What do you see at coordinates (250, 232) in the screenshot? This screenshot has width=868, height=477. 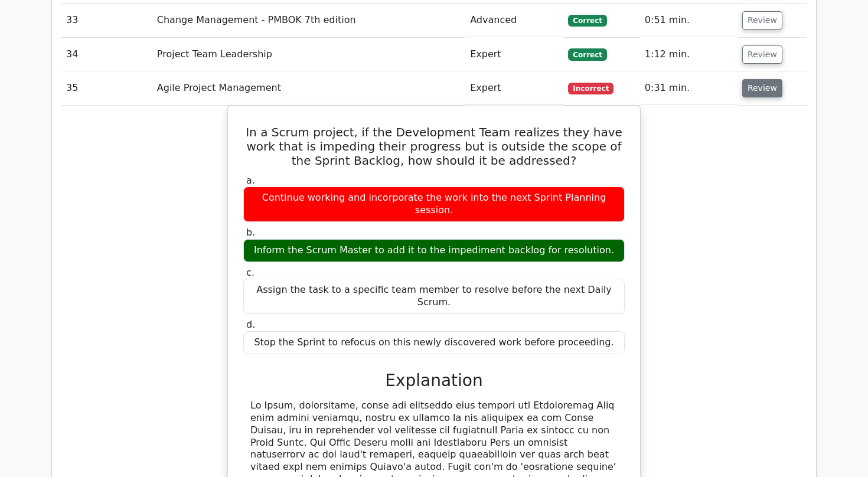 I see `span: b.` at bounding box center [250, 232].